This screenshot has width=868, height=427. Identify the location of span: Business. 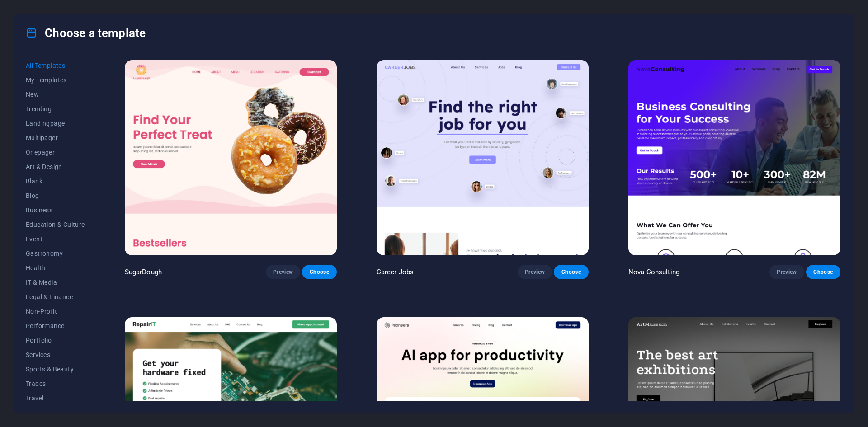
(55, 210).